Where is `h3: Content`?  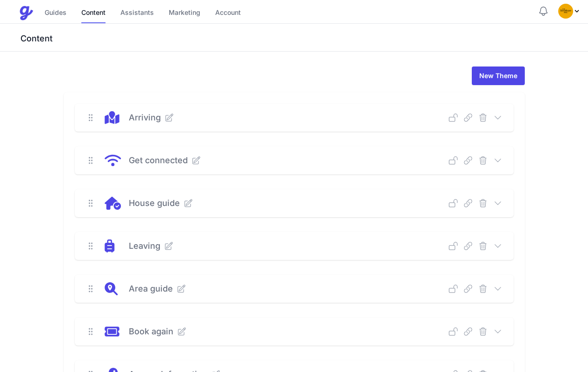 h3: Content is located at coordinates (303, 39).